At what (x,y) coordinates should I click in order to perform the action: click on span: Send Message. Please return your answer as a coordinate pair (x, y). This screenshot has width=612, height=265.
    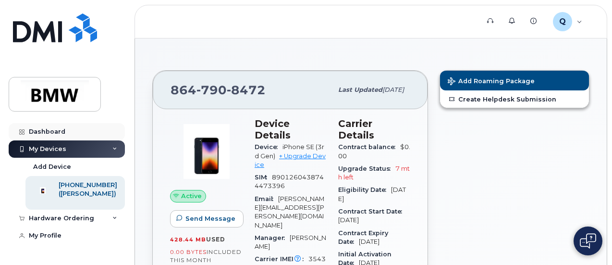
    Looking at the image, I should click on (210, 218).